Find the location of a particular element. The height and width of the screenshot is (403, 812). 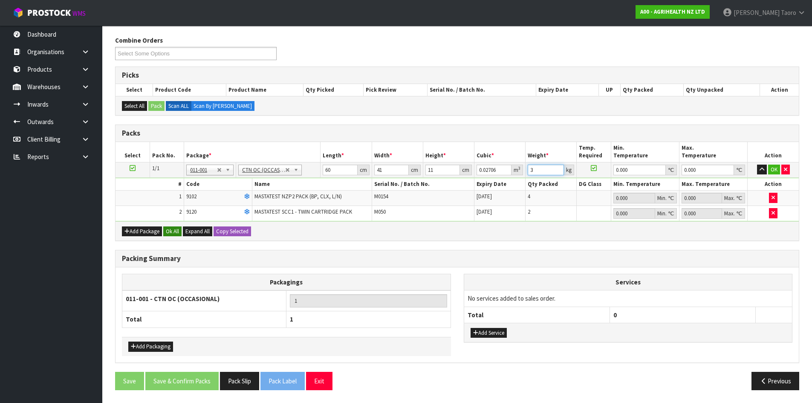

h3: Packing Summary is located at coordinates (457, 258).